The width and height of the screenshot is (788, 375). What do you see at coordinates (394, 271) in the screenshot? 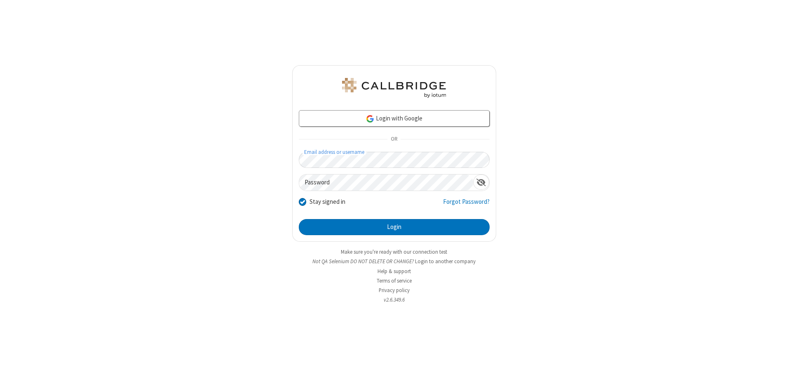
I see `a: Help & support` at bounding box center [394, 271].